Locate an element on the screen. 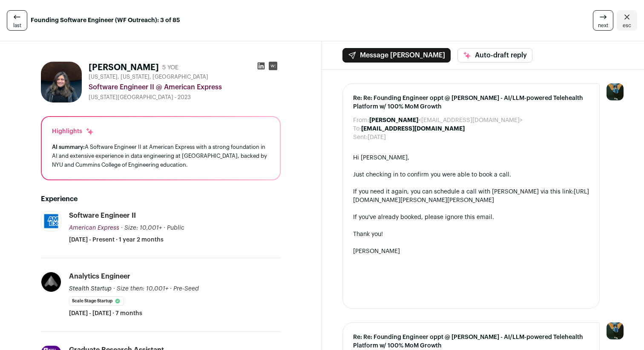 The width and height of the screenshot is (644, 350). strong: Founding Software Engineer (WF Outreach): 3 of 85 is located at coordinates (105, 20).